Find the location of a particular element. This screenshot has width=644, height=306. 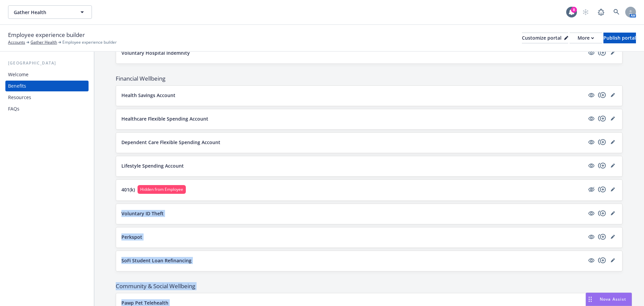

button: Health Savings Account is located at coordinates (353, 95).